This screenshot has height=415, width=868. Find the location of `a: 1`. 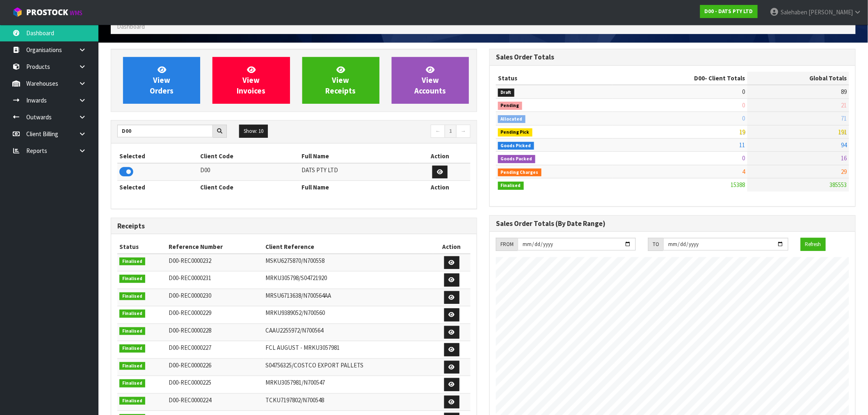

a: 1 is located at coordinates (451, 131).